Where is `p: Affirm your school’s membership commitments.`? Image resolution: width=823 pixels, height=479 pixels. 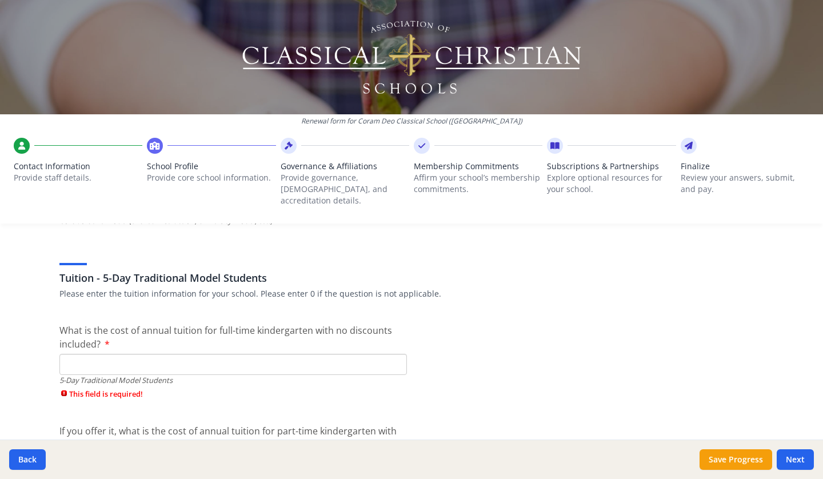
p: Affirm your school’s membership commitments. is located at coordinates (478, 183).